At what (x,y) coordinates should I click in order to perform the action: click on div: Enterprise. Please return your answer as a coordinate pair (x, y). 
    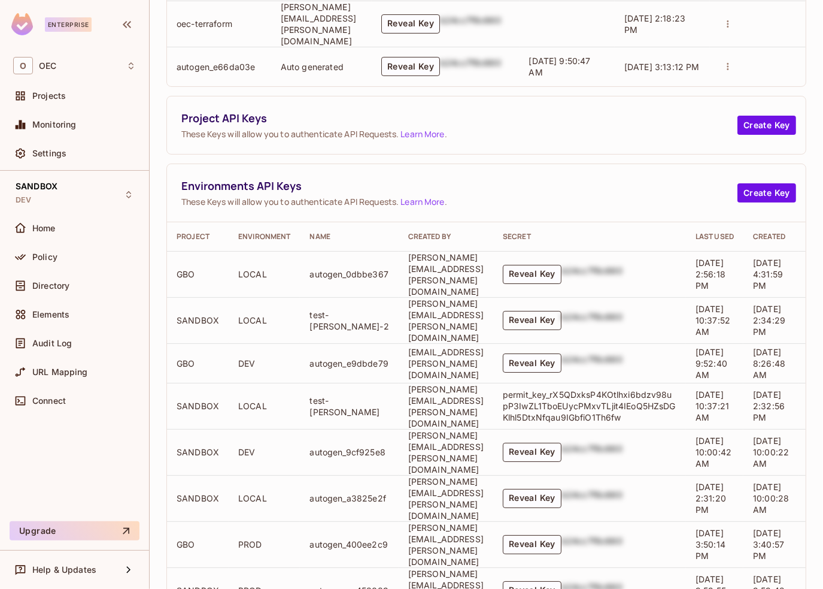
    Looking at the image, I should click on (68, 25).